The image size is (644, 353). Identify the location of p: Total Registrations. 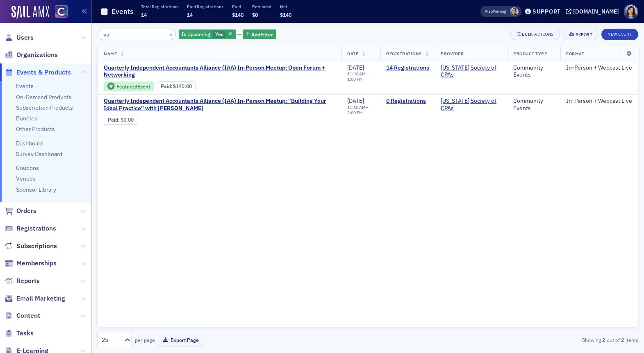
(160, 7).